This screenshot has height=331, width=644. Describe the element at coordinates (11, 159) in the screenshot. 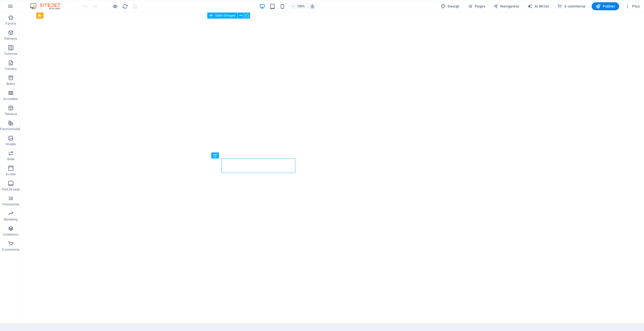

I see `p: Slider` at that location.